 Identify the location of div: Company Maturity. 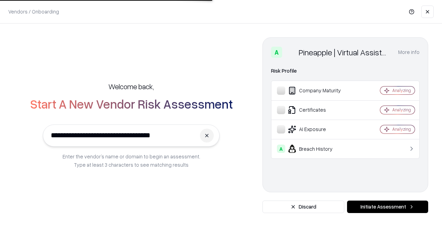
(318, 90).